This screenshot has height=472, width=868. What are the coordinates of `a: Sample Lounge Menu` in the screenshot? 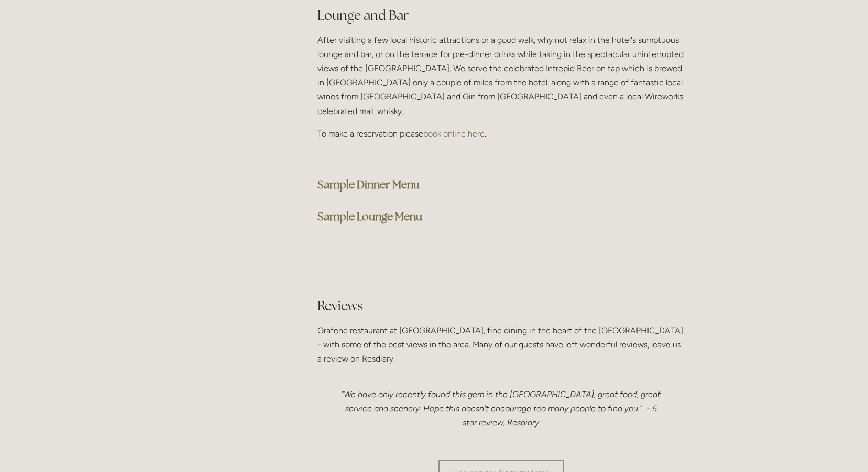 It's located at (370, 216).